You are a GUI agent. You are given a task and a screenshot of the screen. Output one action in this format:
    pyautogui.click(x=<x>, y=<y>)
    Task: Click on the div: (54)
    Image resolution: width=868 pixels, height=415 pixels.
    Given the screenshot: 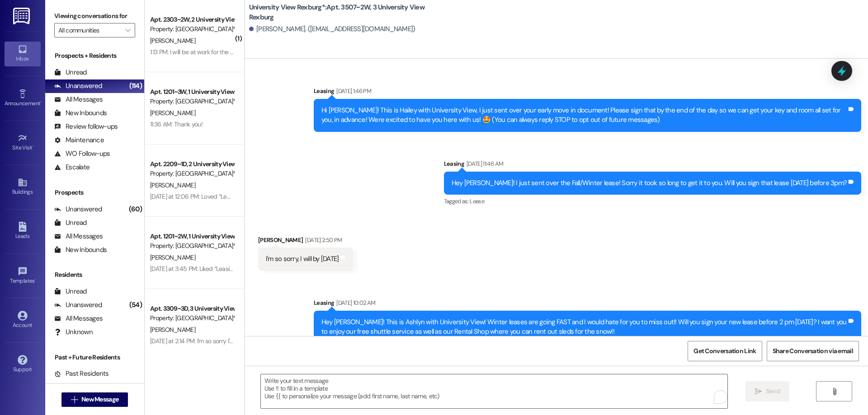 What is the action you would take?
    pyautogui.click(x=136, y=305)
    